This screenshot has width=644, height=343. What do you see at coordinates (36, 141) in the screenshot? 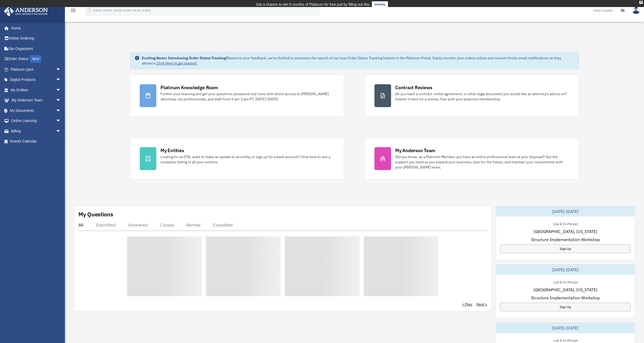
I see `a: Events Calendar` at bounding box center [36, 141].